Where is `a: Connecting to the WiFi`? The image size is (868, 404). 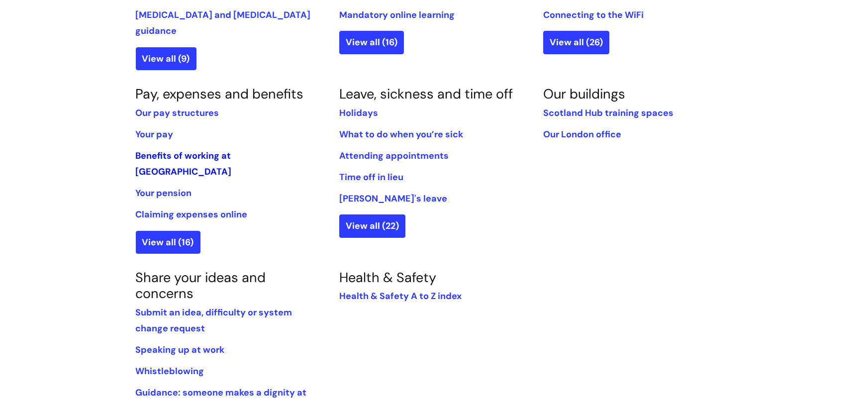 a: Connecting to the WiFi is located at coordinates (594, 15).